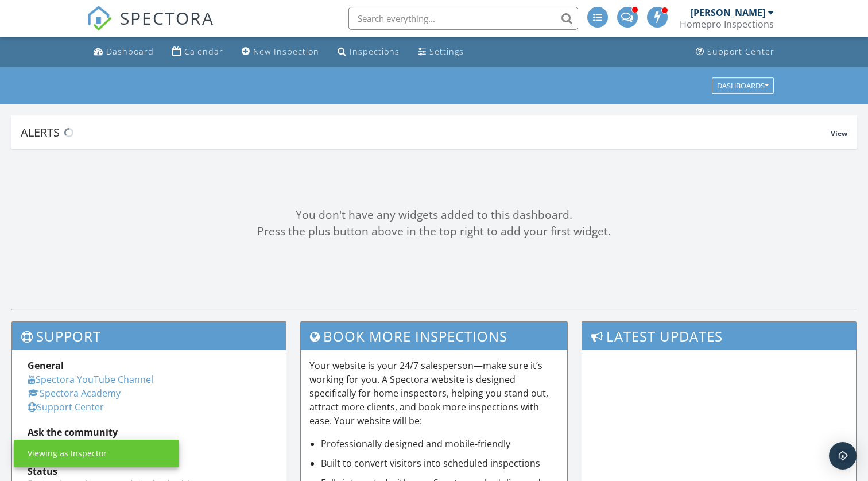 Image resolution: width=868 pixels, height=481 pixels. Describe the element at coordinates (204, 51) in the screenshot. I see `div: Calendar` at that location.